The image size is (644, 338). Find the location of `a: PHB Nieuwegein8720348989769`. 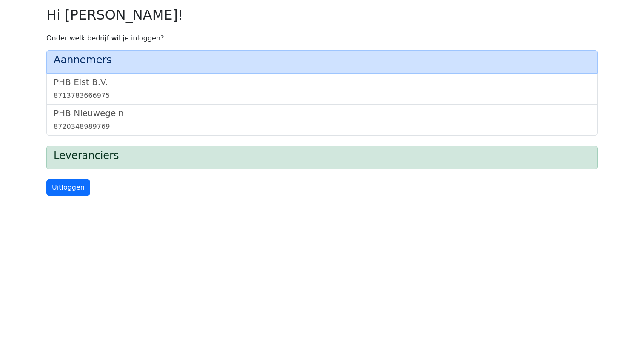

a: PHB Nieuwegein8720348989769 is located at coordinates (322, 120).